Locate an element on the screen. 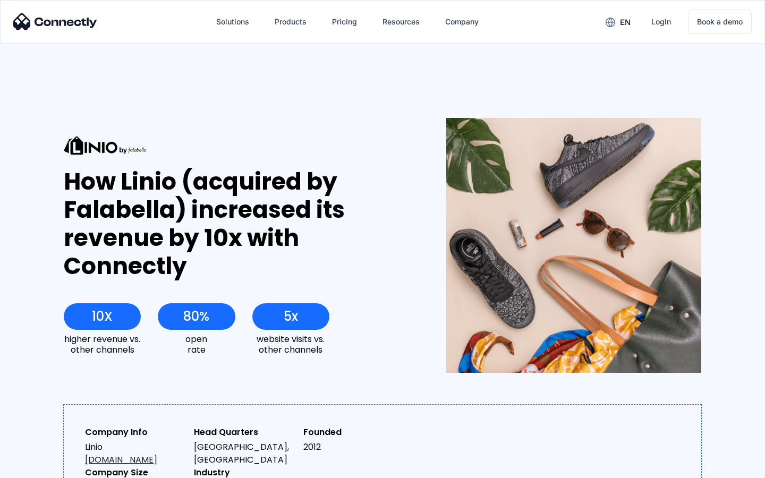 The width and height of the screenshot is (765, 478). div: higher revenue vs. other channels is located at coordinates (102, 344).